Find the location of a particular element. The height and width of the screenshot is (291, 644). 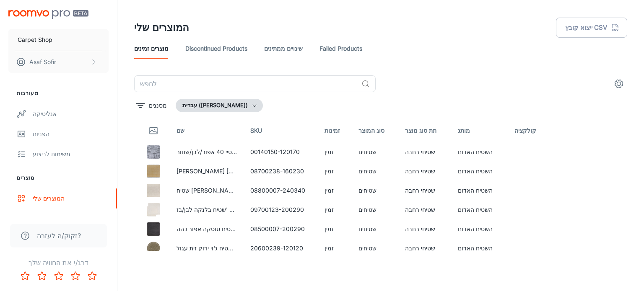

th: תת סוג מוצר is located at coordinates (425, 130).